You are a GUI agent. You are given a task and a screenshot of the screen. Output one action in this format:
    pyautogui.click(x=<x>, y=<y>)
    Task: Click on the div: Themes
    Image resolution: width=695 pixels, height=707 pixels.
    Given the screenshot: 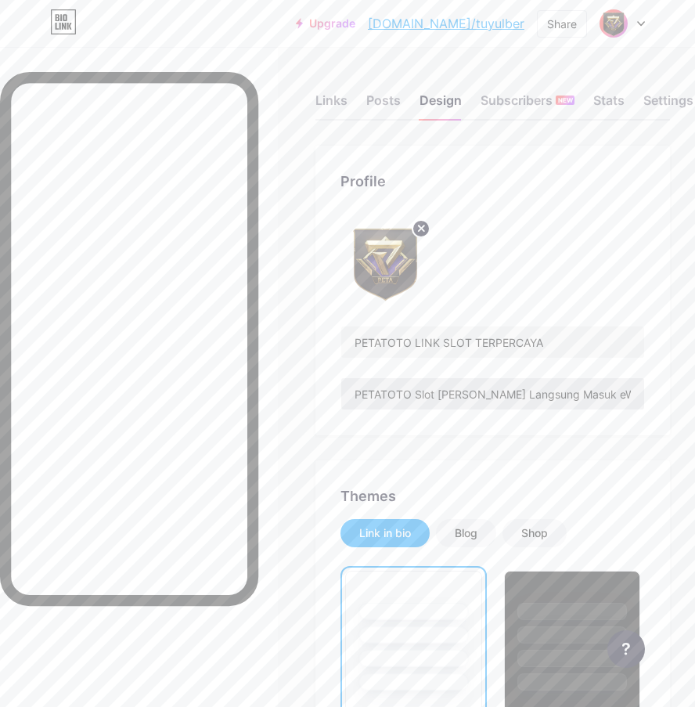 What is the action you would take?
    pyautogui.click(x=492, y=495)
    